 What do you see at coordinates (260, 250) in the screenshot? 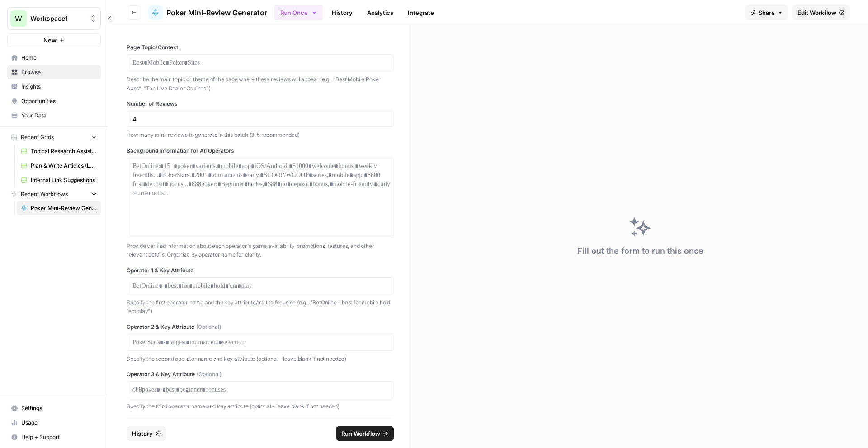
I see `p: Provide verified information about each operator's game availability, promotions, features, and o...` at bounding box center [260, 250].